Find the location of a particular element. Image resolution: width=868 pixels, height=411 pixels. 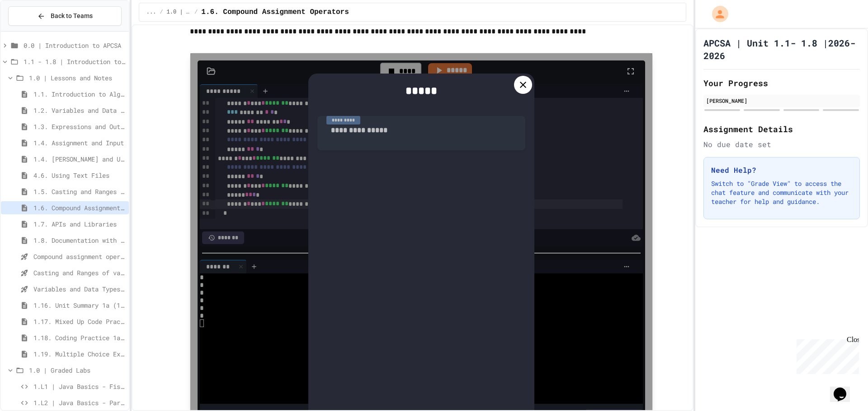

span: 1.19. Multiple Choice Exercises for Unit 1a (1.1-1.6) is located at coordinates (79, 354).